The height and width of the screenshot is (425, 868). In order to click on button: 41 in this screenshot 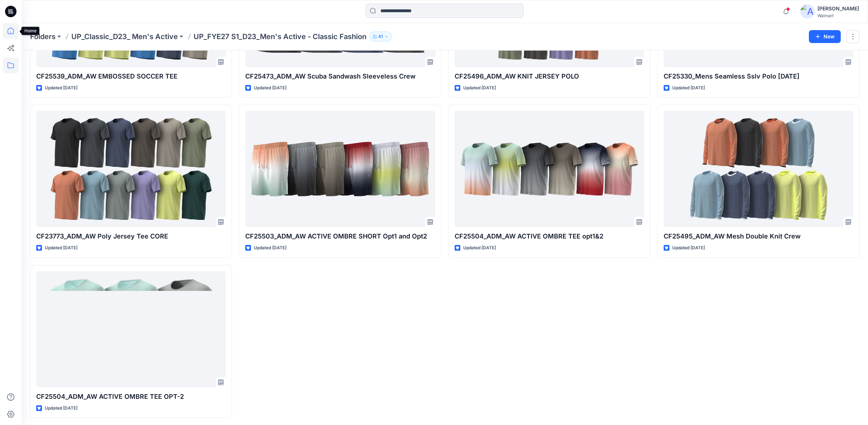, I will do `click(380, 37)`.